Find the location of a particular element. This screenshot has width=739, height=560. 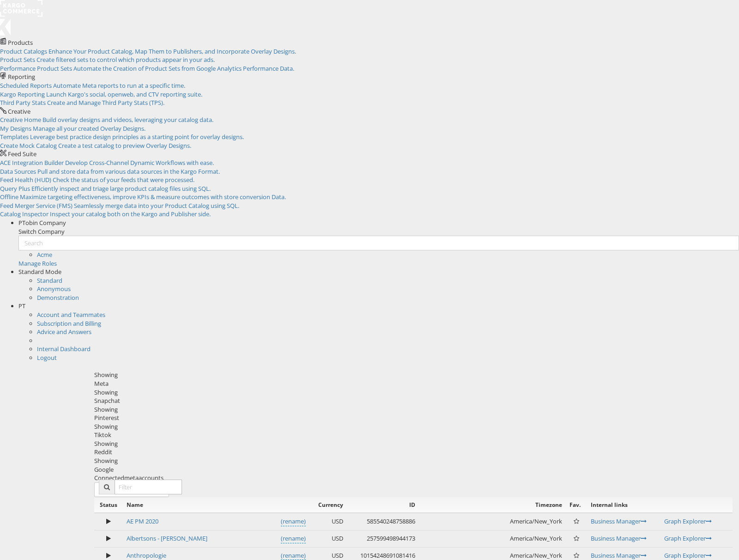

a: Demonstration is located at coordinates (58, 298).